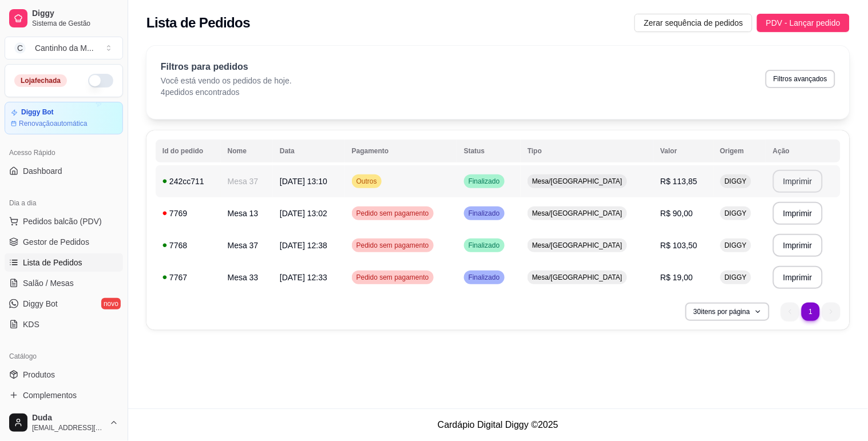  I want to click on article: Diggy Bot, so click(37, 112).